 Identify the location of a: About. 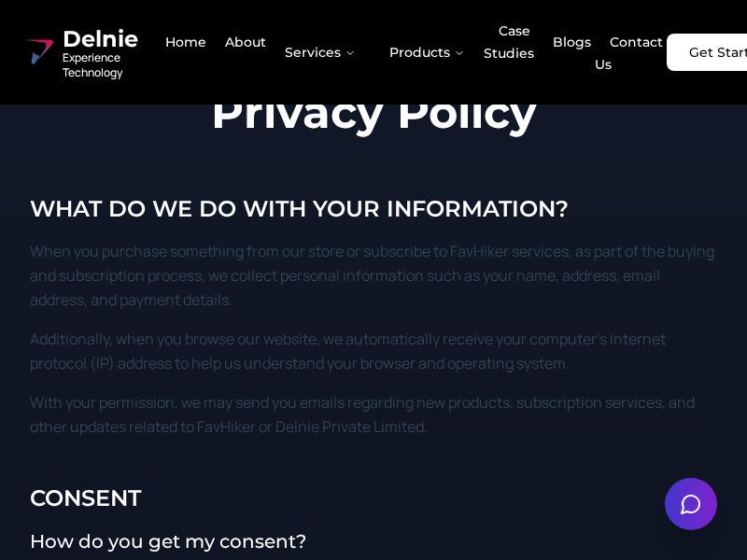
(239, 53).